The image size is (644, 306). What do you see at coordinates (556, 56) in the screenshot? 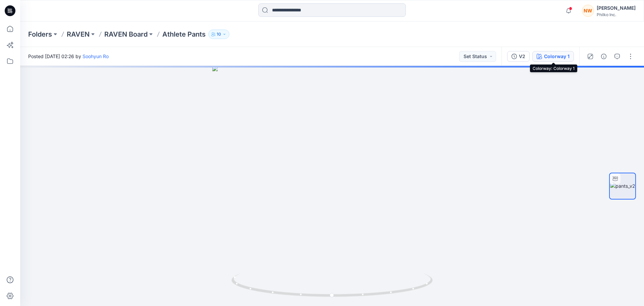
I see `div: Colorway 1` at bounding box center [556, 56].